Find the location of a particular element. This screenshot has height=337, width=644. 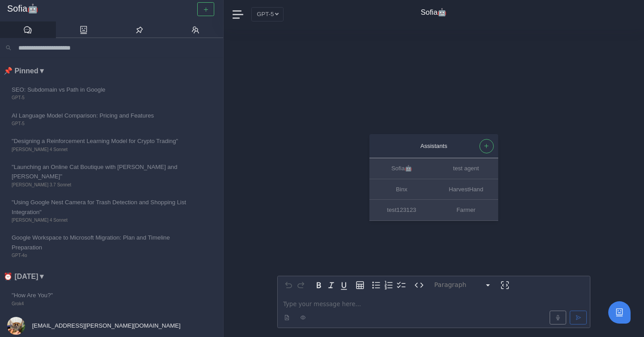

span: GPT-4o is located at coordinates (102, 256).